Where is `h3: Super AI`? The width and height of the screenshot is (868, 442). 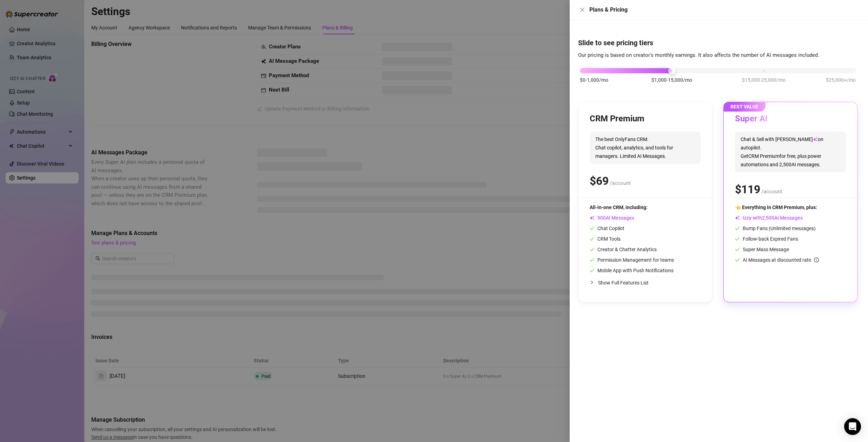
h3: Super AI is located at coordinates (750, 119).